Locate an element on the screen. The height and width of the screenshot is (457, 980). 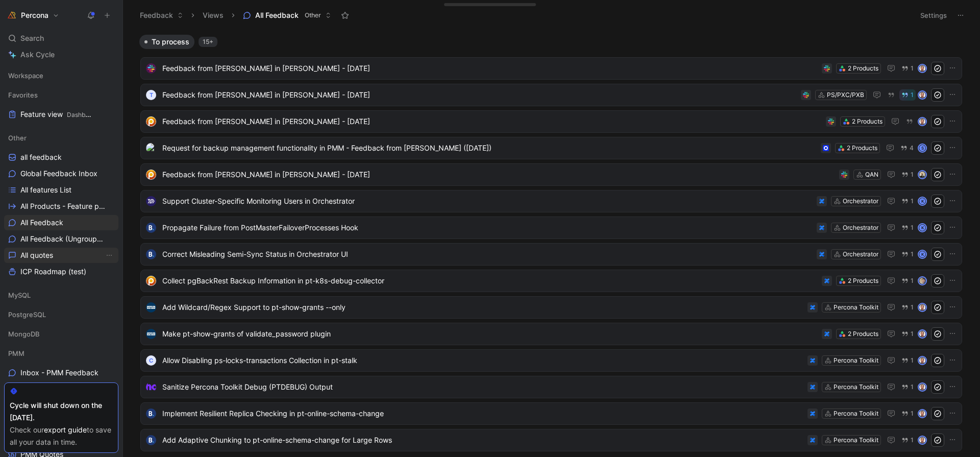
span: Favorites is located at coordinates (23, 95).